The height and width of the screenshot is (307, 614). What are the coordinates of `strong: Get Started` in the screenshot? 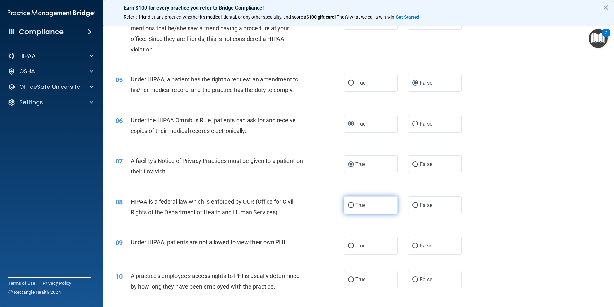 It's located at (408, 17).